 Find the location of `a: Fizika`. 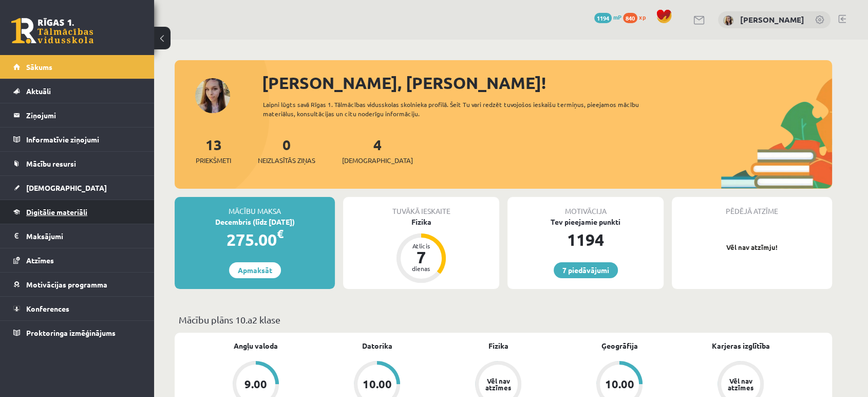

a: Fizika is located at coordinates (498, 345).